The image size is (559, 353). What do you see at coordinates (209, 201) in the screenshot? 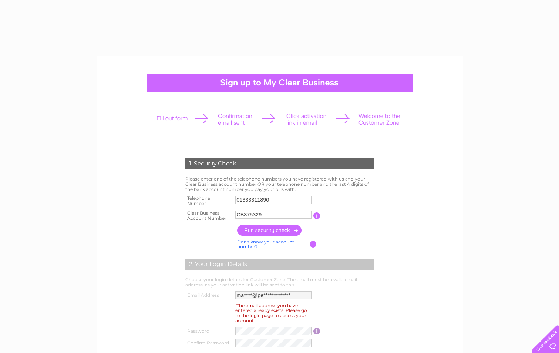
I see `th: Telephone Number` at bounding box center [209, 201].